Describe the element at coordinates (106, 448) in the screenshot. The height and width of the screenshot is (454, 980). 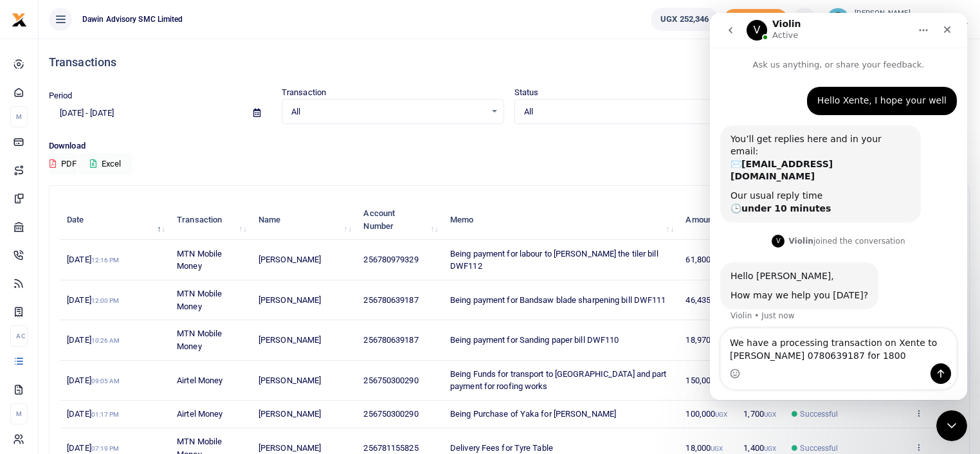
I see `small: 07:19 PM` at that location.